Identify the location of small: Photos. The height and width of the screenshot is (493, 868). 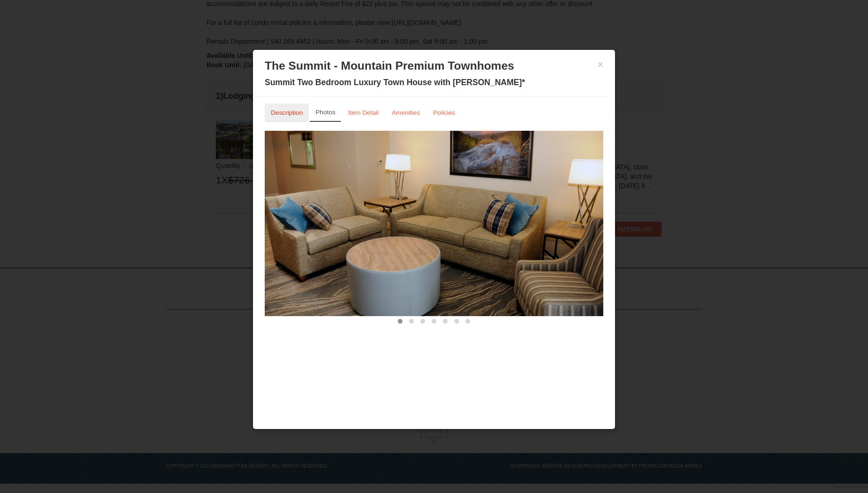
(325, 112).